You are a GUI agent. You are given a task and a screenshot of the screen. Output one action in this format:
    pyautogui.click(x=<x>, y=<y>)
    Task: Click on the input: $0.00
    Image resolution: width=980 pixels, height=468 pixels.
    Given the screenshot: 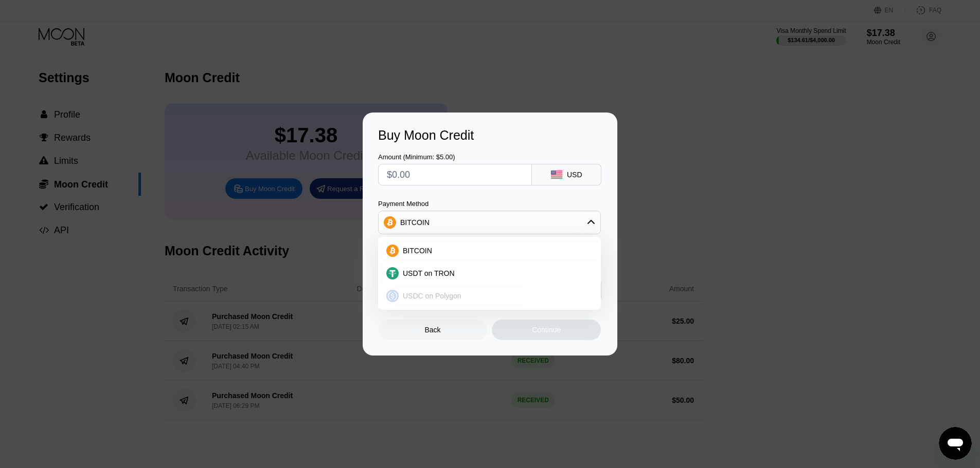 What is the action you would take?
    pyautogui.click(x=455, y=175)
    